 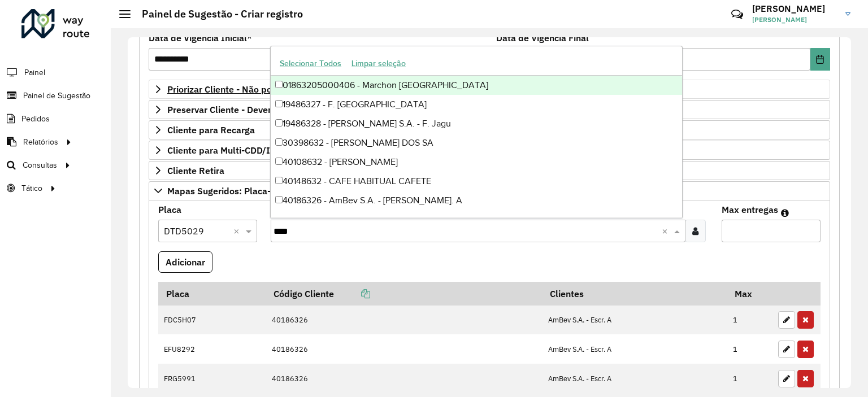 What do you see at coordinates (200, 38) in the screenshot?
I see `label: Data de Vigência Inicial` at bounding box center [200, 38].